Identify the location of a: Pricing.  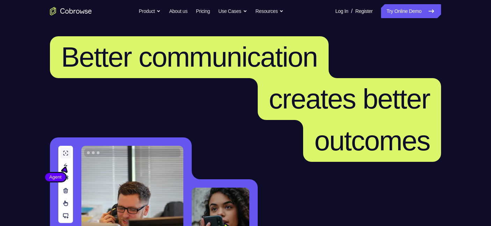
(203, 11).